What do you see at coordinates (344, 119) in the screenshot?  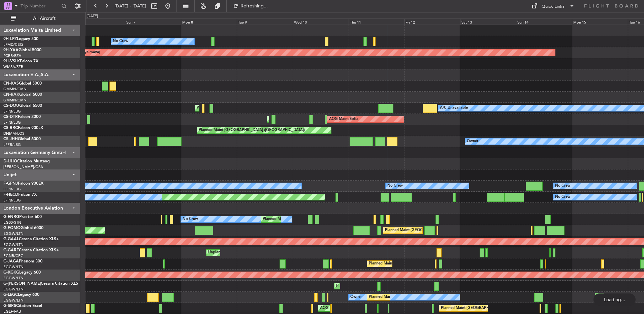 I see `div: AOG Maint Sofia` at bounding box center [344, 119].